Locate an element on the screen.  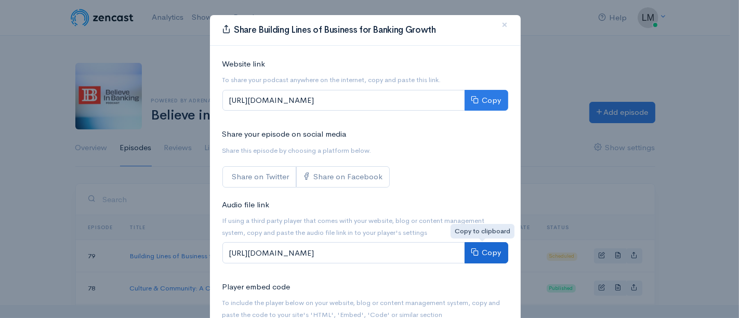
label: Share your episode on social media is located at coordinates (284, 134).